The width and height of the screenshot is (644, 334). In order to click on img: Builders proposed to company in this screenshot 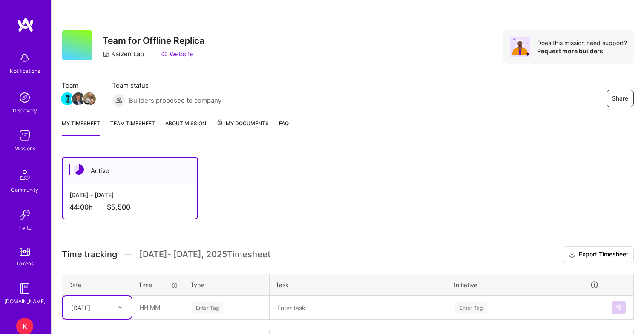, I will do `click(119, 100)`.